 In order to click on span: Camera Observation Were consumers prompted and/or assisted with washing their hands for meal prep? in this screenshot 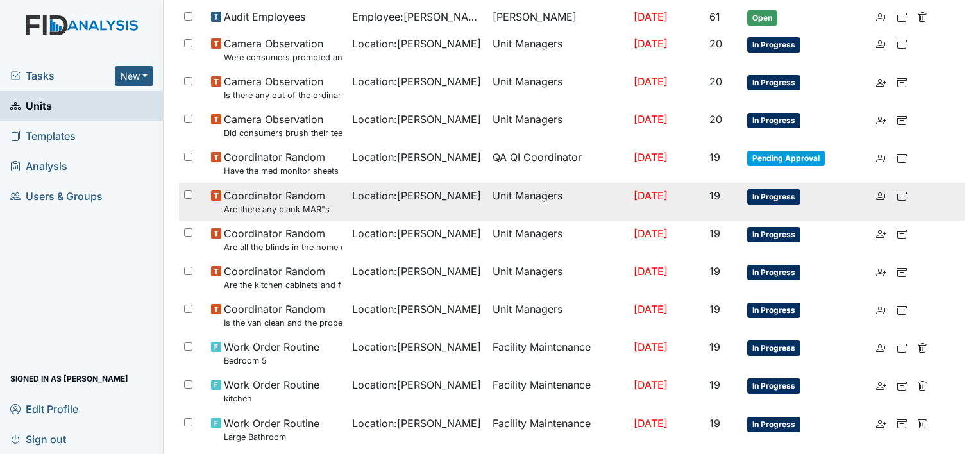, I will do `click(283, 50)`.